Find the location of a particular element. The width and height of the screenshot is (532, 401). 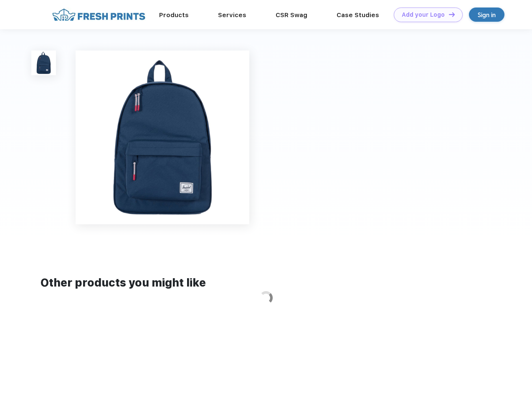

div: Sign in is located at coordinates (486, 15).